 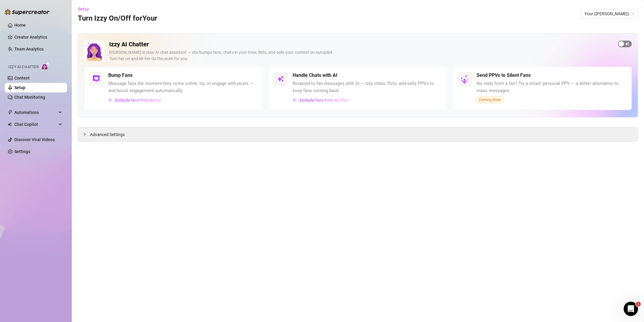 What do you see at coordinates (22, 78) in the screenshot?
I see `a: Content` at bounding box center [22, 78].